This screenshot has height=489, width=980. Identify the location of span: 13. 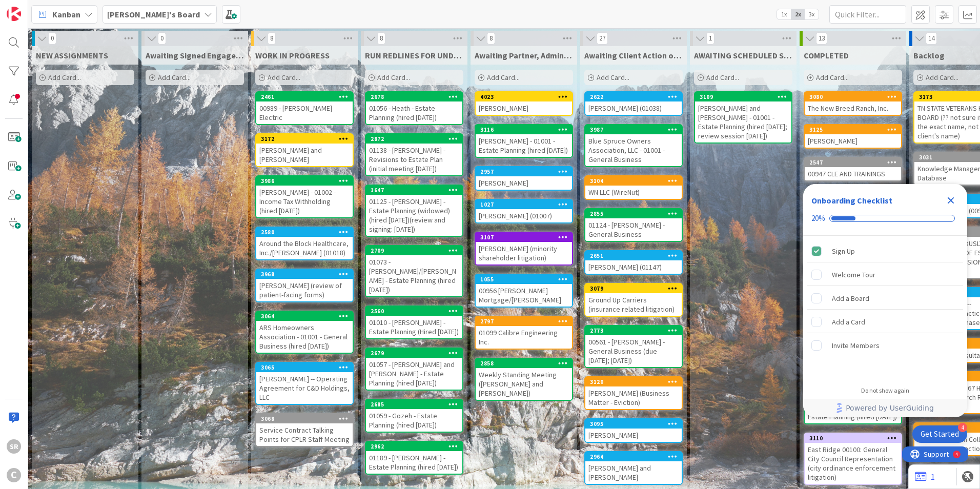
(822, 39).